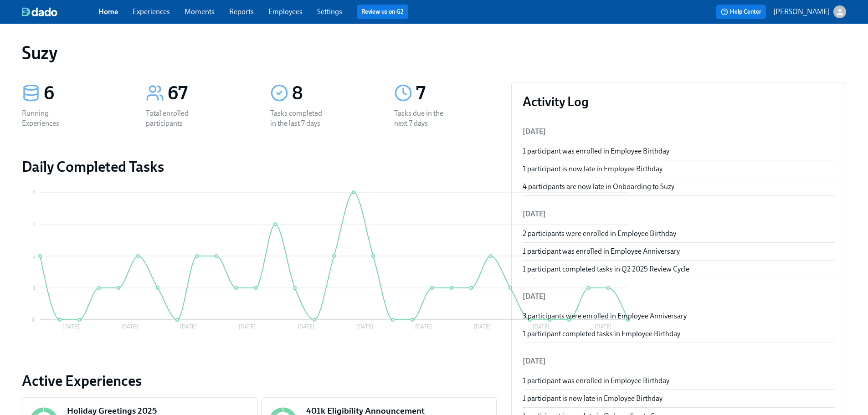 This screenshot has height=415, width=868. I want to click on button: Help Center, so click(741, 12).